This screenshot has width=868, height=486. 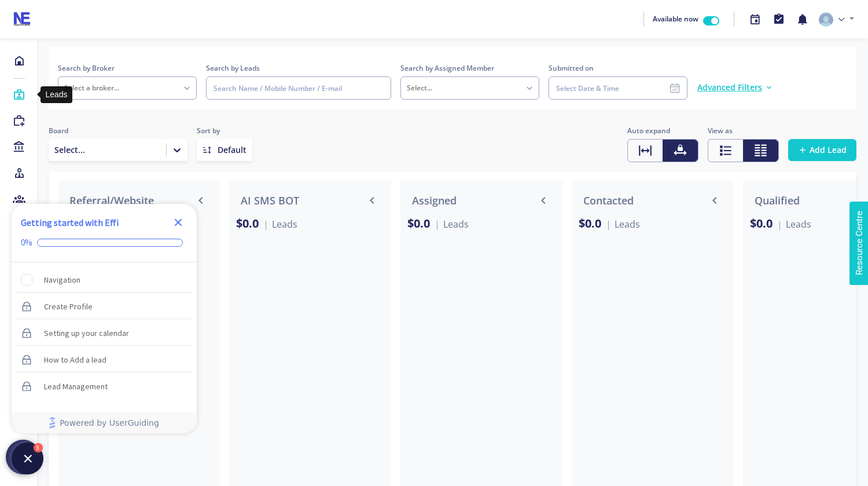 I want to click on div: Lead Management is locked. Complete items in order, so click(x=104, y=387).